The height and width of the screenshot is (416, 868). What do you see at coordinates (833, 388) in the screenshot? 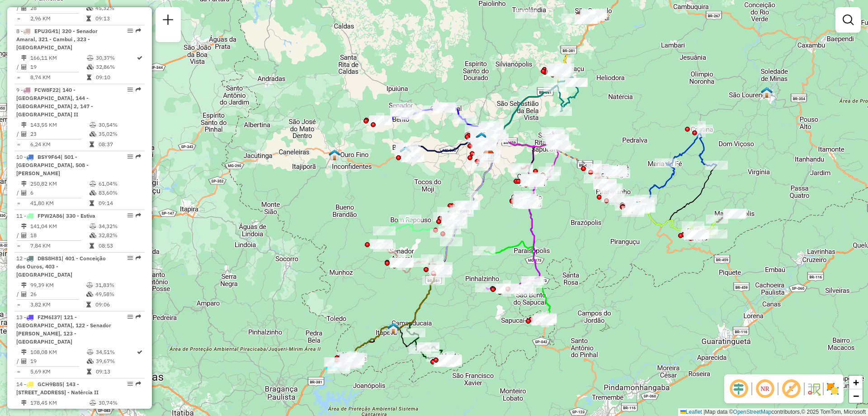
I see `img: Exibir/Ocultar setores` at bounding box center [833, 388].